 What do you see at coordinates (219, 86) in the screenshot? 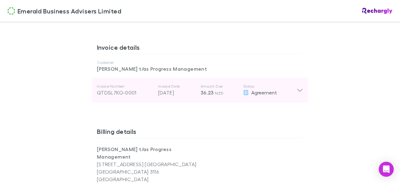
I see `p: Amount Due` at bounding box center [219, 86].